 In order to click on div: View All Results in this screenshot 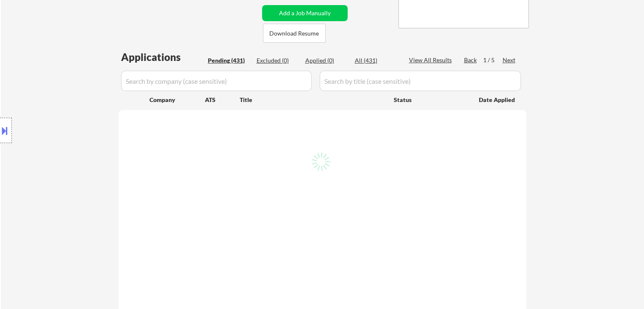, I will do `click(431, 60)`.